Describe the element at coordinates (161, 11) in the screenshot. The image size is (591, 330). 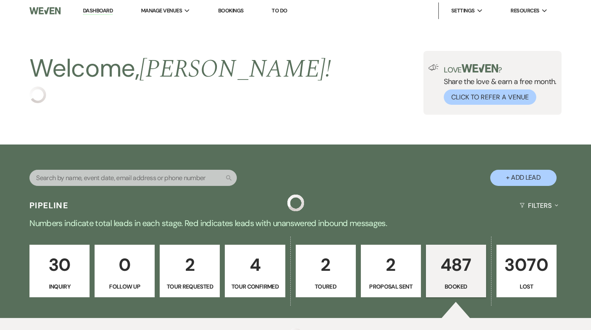
I see `span: Manage Venues` at that location.